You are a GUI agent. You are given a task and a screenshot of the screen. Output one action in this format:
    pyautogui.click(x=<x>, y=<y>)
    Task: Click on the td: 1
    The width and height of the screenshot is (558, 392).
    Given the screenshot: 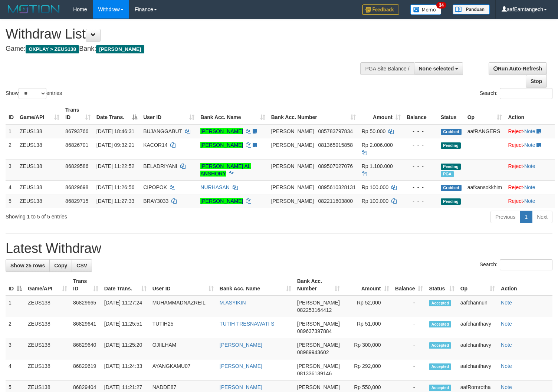 What is the action you would take?
    pyautogui.click(x=11, y=132)
    